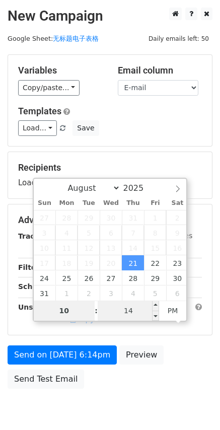 The width and height of the screenshot is (220, 430). I want to click on span: August 18, 2025, so click(67, 263).